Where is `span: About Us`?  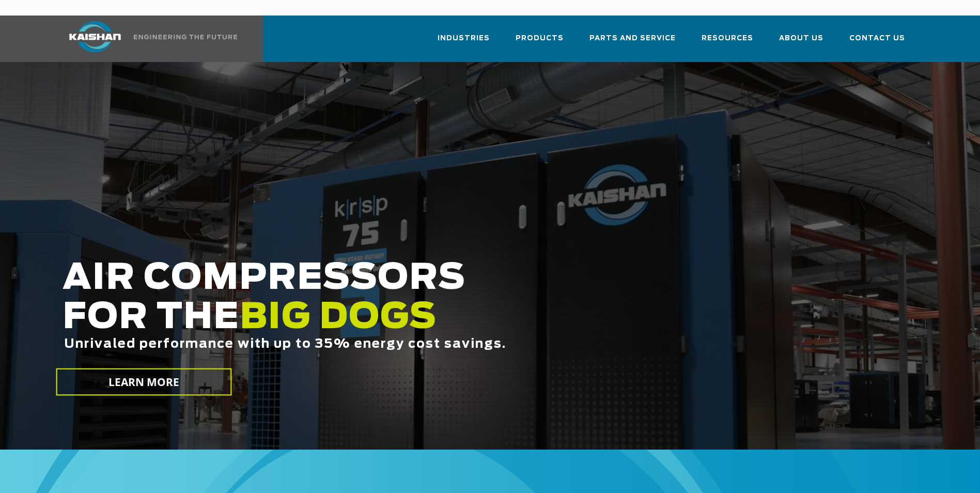 span: About Us is located at coordinates (801, 38).